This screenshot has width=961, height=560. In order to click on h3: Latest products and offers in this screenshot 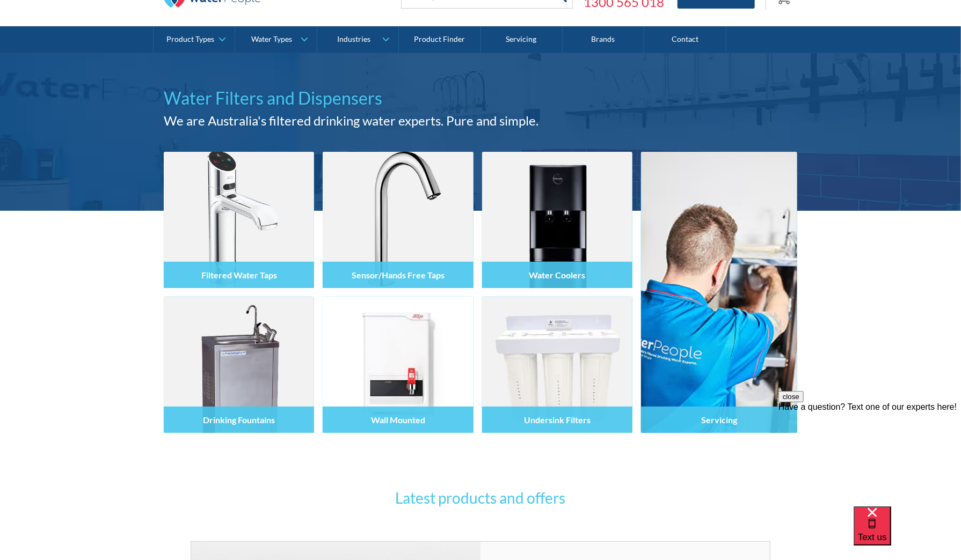, I will do `click(480, 498)`.